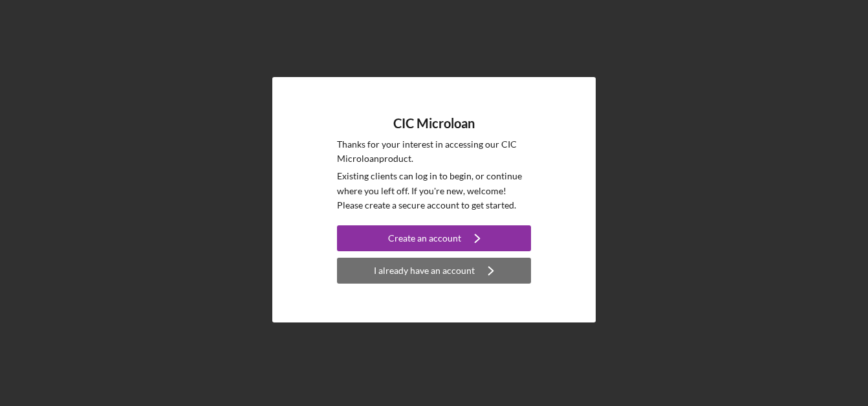  What do you see at coordinates (434, 123) in the screenshot?
I see `h4: CIC Microloan` at bounding box center [434, 123].